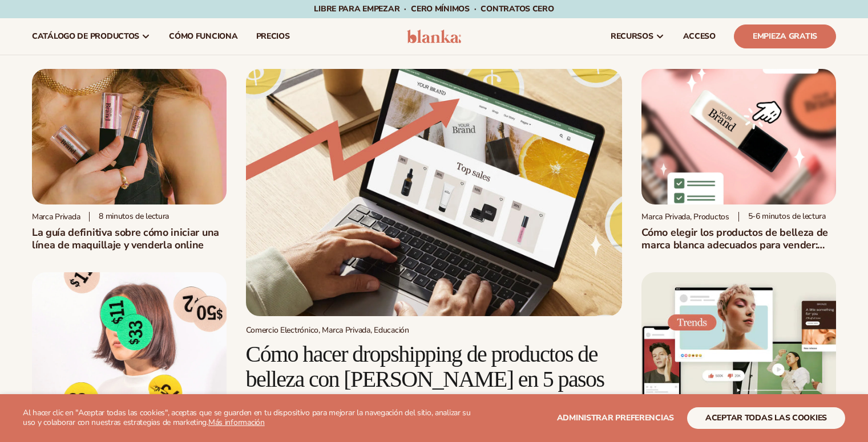 The width and height of the screenshot is (868, 442). Describe the element at coordinates (203, 36) in the screenshot. I see `font: Cómo funciona` at that location.